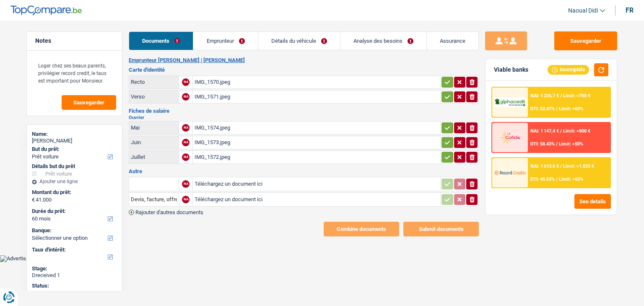  Describe the element at coordinates (74, 181) in the screenshot. I see `div: Ajouter une ligne` at that location.